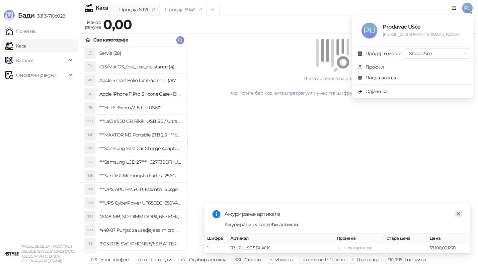 This screenshot has width=478, height=266. What do you see at coordinates (140, 148) in the screenshot?
I see `h4: """Samsung Fast Car Charge Adapter, brzi auto punja_, boja crna"""` at bounding box center [140, 148].